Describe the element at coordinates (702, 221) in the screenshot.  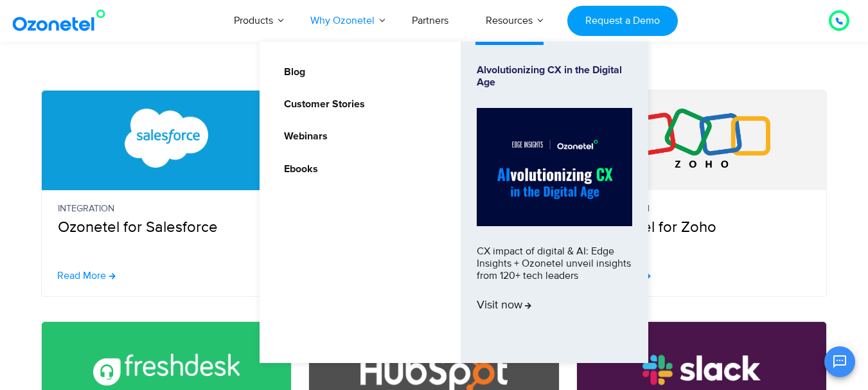
I see `p: Ozonetel for Zoho` at that location.